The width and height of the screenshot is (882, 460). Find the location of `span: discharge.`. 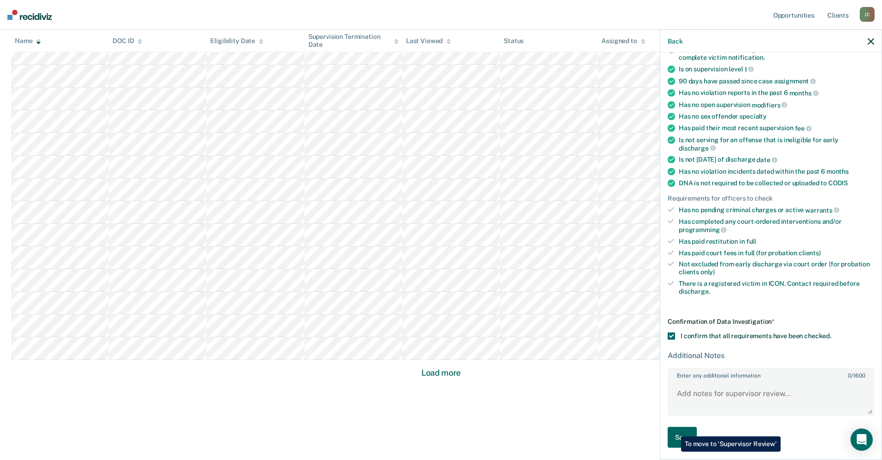

span: discharge. is located at coordinates (695, 291).